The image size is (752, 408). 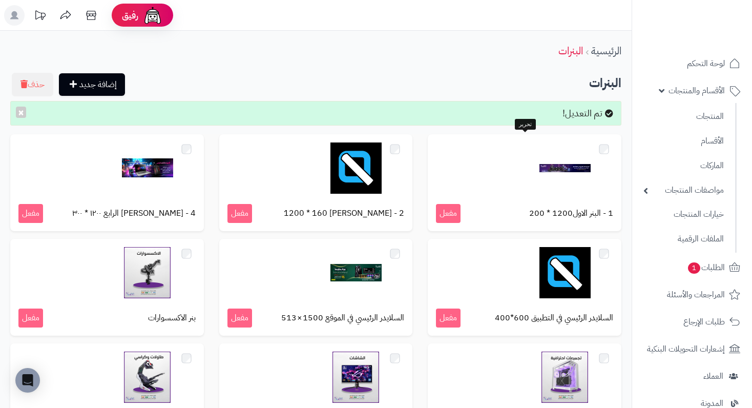 I want to click on a: إضافة جديد, so click(x=92, y=85).